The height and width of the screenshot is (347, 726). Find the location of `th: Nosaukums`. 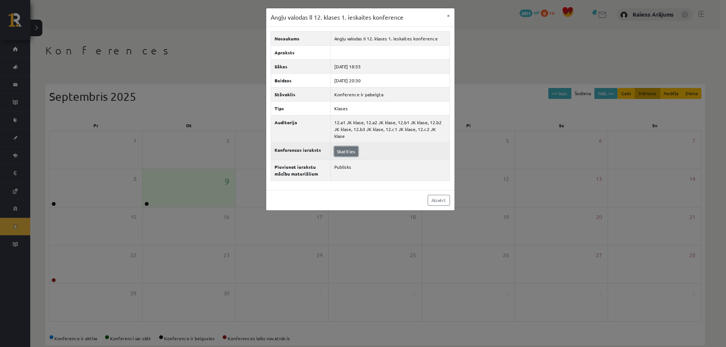

th: Nosaukums is located at coordinates (301, 38).